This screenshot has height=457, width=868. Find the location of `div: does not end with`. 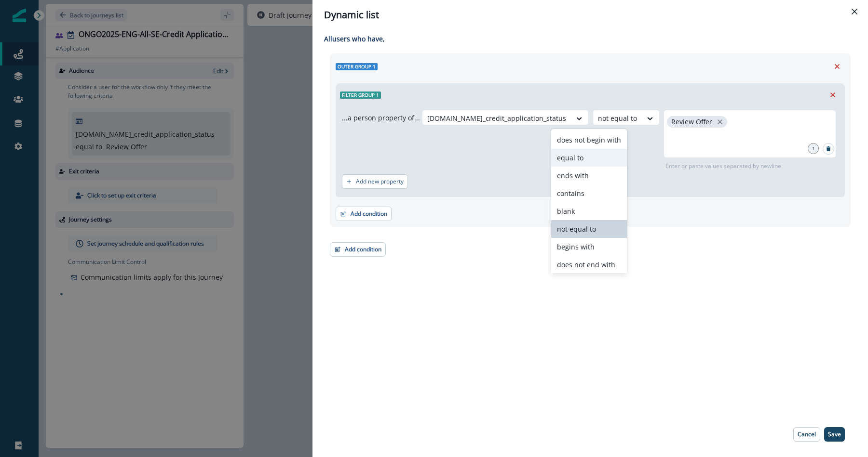

div: does not end with is located at coordinates (589, 265).